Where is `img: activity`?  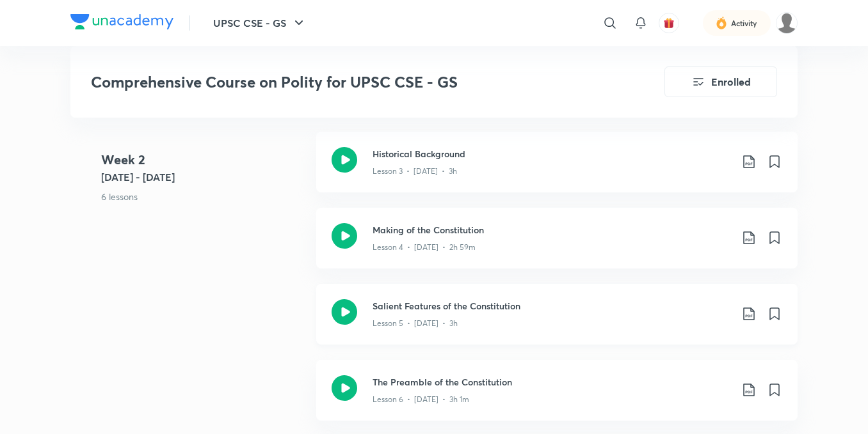 img: activity is located at coordinates (721, 23).